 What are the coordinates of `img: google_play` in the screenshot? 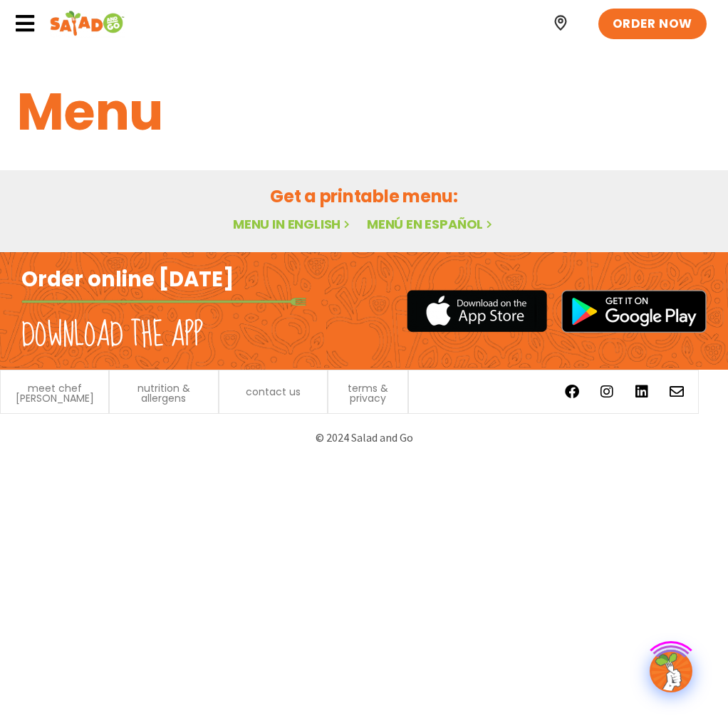 It's located at (634, 312).